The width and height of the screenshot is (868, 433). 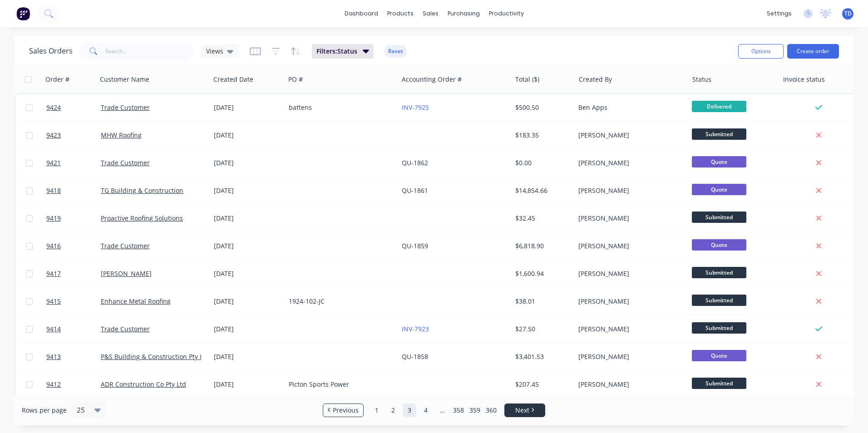 What do you see at coordinates (409, 410) in the screenshot?
I see `a: Page 3 is your current page` at bounding box center [409, 410].